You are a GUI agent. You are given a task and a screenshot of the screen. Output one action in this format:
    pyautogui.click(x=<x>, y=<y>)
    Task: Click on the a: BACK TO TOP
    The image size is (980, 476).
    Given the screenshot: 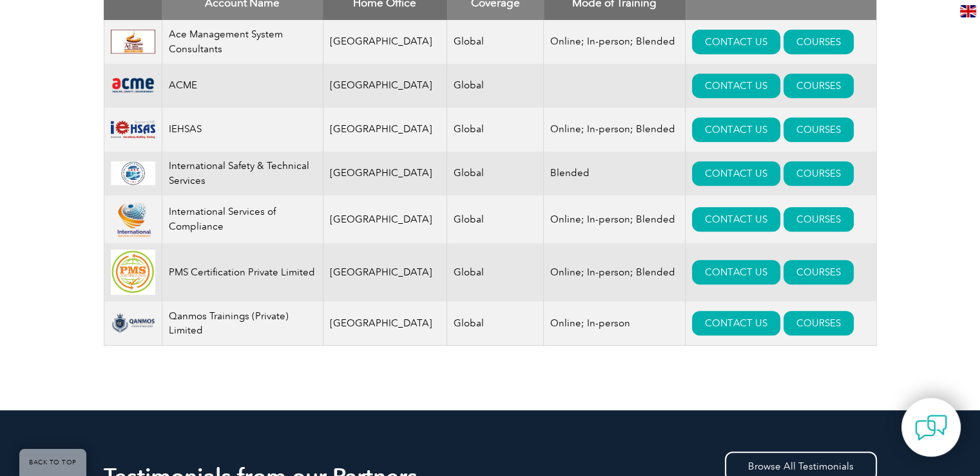 What is the action you would take?
    pyautogui.click(x=53, y=462)
    